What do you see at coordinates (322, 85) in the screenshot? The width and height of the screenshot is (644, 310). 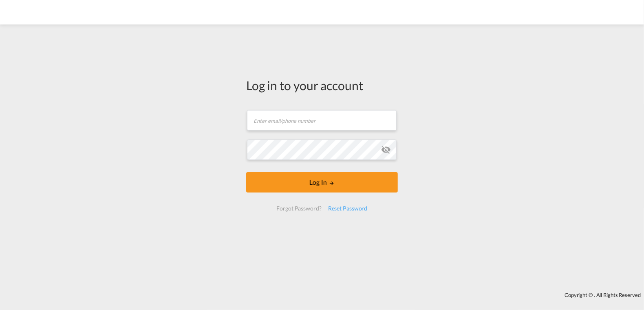 I see `div: Log in to your account` at bounding box center [322, 85].